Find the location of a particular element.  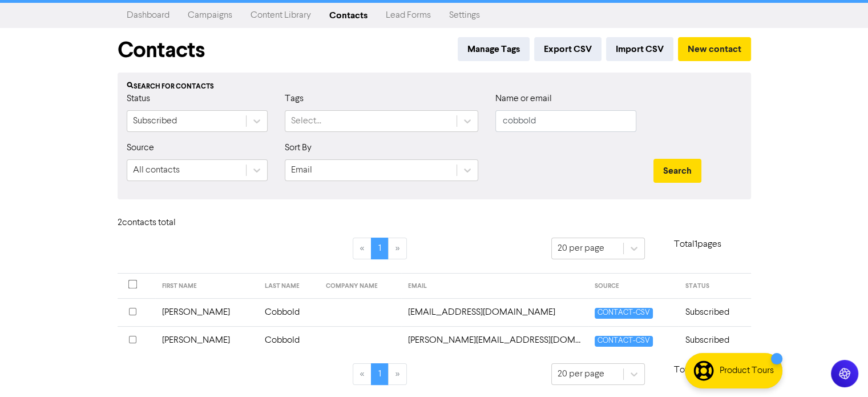

th: SOURCE is located at coordinates (633, 286).